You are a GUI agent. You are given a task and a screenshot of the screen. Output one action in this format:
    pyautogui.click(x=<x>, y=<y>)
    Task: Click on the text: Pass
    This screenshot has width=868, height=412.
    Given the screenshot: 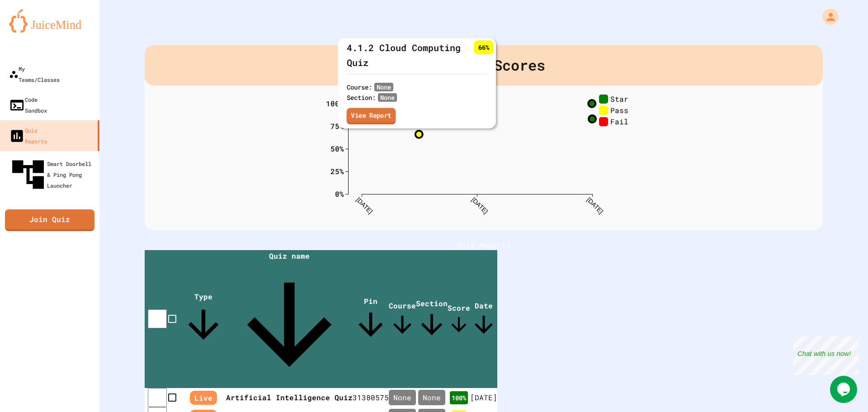 What is the action you would take?
    pyautogui.click(x=619, y=110)
    